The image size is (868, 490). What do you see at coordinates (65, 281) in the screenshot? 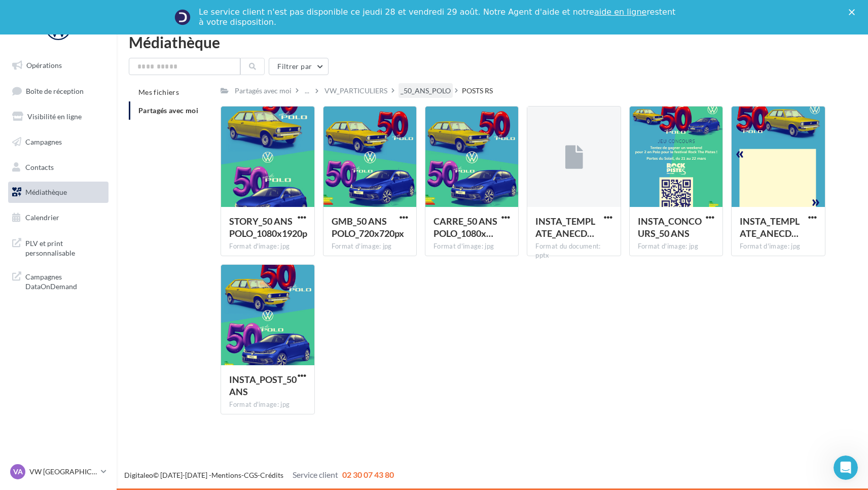
I see `span: Campagnes DataOnDemand` at bounding box center [65, 281].